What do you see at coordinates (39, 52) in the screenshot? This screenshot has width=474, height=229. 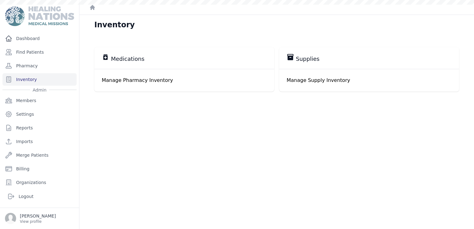 I see `a: Find Patients` at bounding box center [39, 52].